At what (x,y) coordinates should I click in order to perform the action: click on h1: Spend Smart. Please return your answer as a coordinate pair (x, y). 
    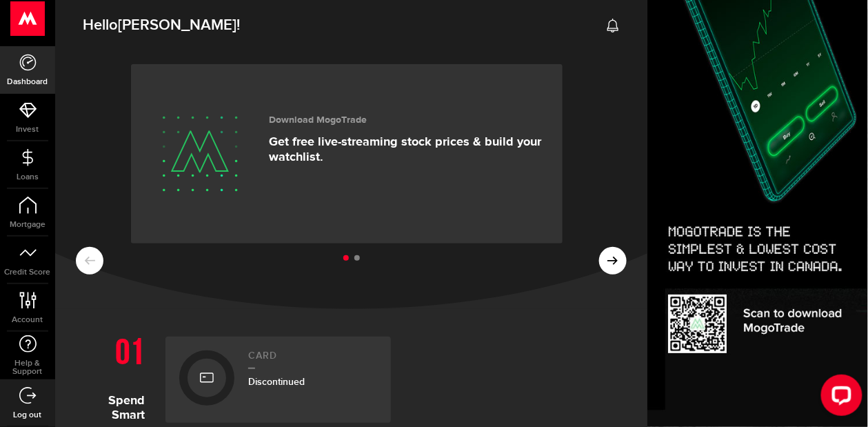
    Looking at the image, I should click on (115, 376).